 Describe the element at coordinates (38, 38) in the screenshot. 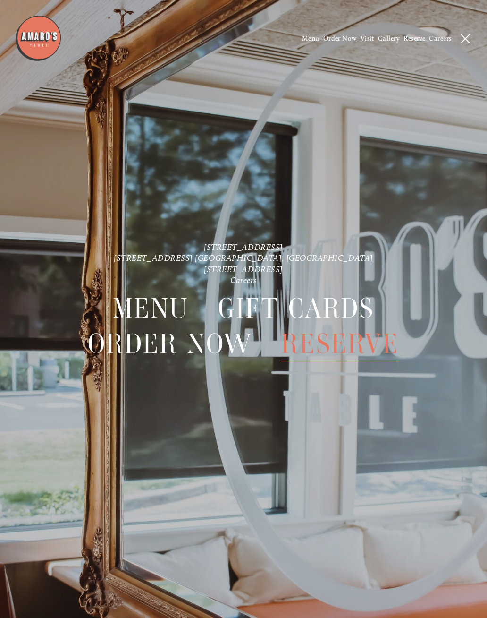

I see `img: Amaro's Table` at that location.